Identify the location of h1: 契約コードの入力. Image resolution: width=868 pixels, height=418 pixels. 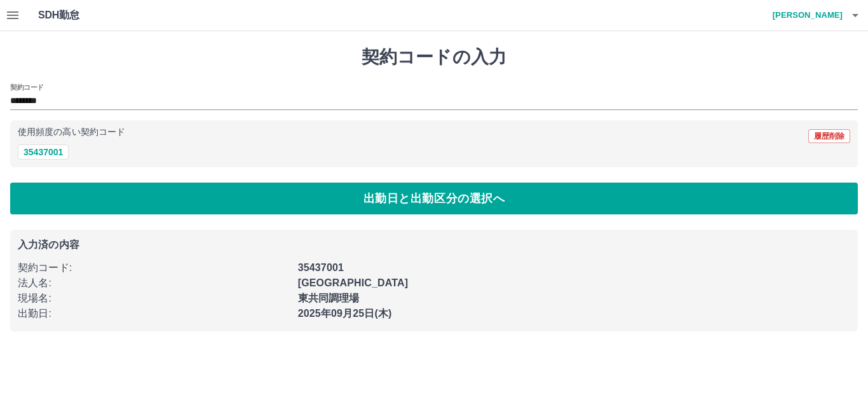
(434, 57).